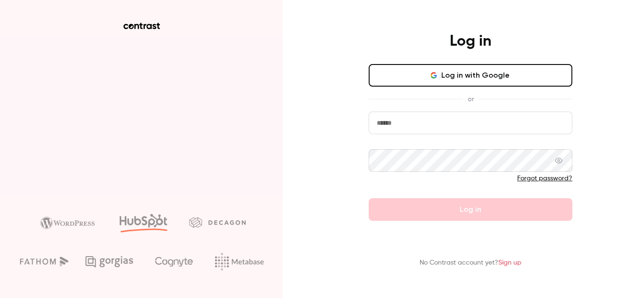 The height and width of the screenshot is (298, 644). I want to click on span: or, so click(470, 99).